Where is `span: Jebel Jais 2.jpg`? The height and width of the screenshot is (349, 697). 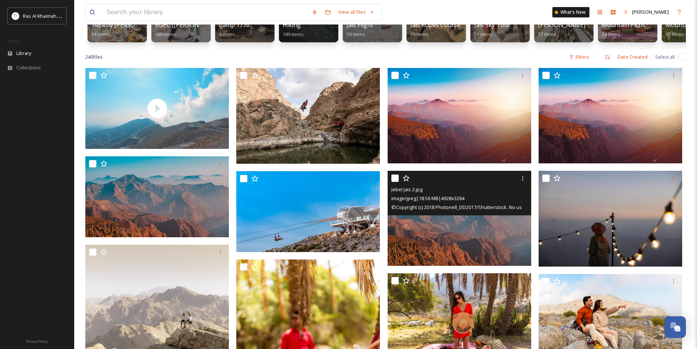 span: Jebel Jais 2.jpg is located at coordinates (407, 189).